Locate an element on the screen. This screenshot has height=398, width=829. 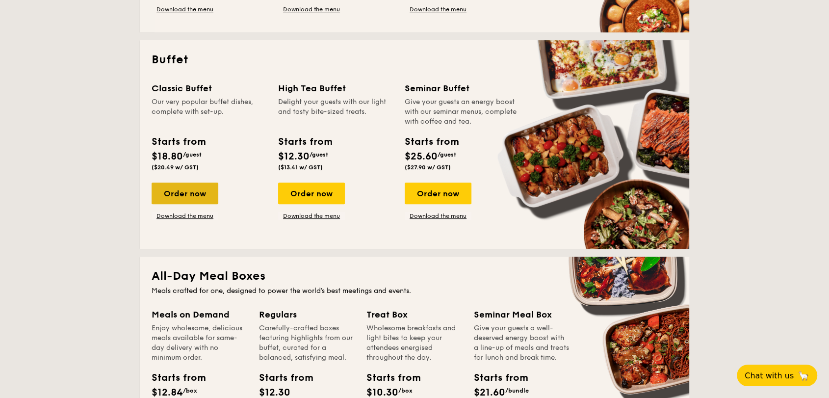
div: High Tea Buffet is located at coordinates (335, 88).